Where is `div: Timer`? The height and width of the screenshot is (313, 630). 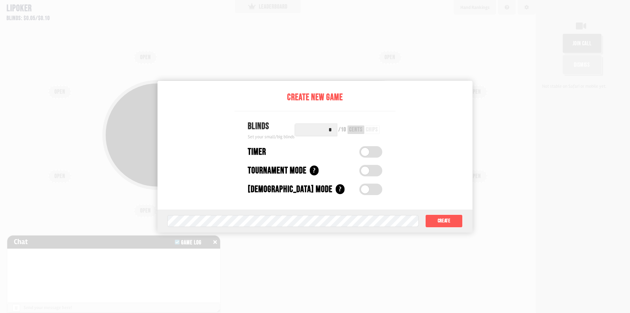
div: Timer is located at coordinates (257, 152).